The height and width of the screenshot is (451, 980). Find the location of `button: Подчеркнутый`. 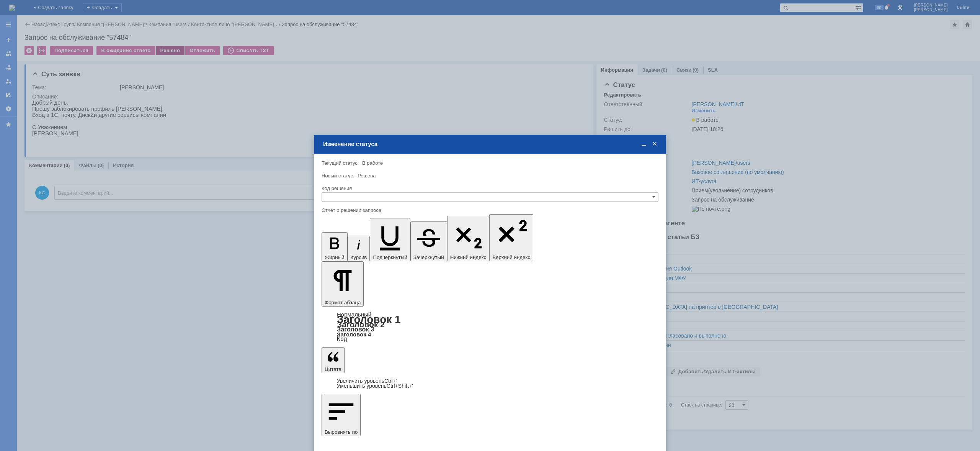

button: Подчеркнутый is located at coordinates (390, 239).